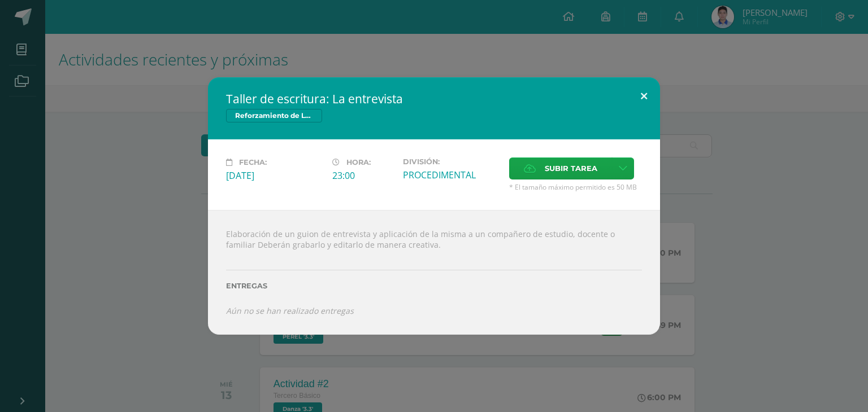 Image resolution: width=868 pixels, height=412 pixels. Describe the element at coordinates (274, 116) in the screenshot. I see `span: Reforzamiento de Lectura` at that location.